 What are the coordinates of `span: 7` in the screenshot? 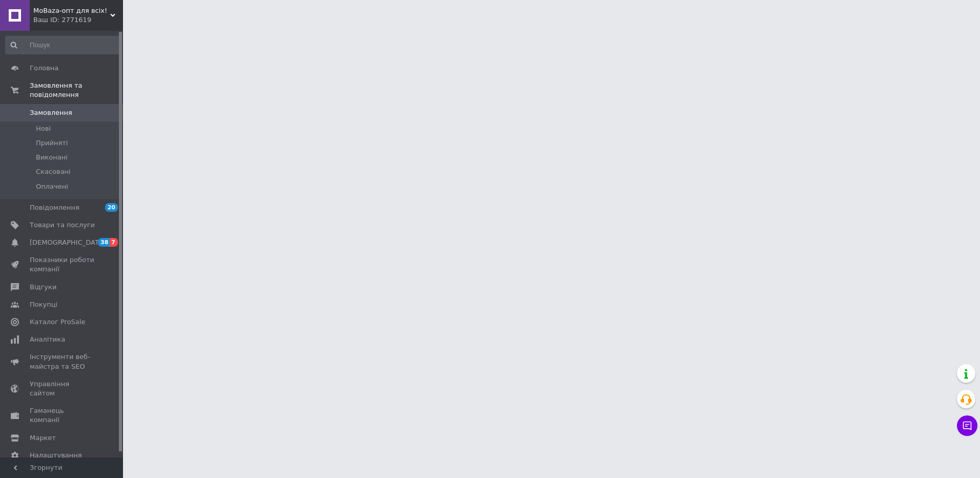 It's located at (114, 242).